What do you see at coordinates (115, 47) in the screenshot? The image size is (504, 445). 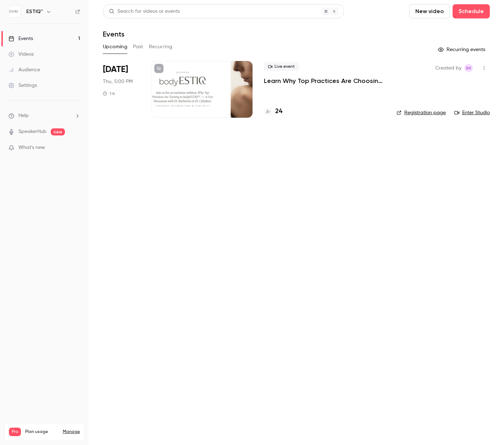 I see `button: Upcoming` at bounding box center [115, 47].